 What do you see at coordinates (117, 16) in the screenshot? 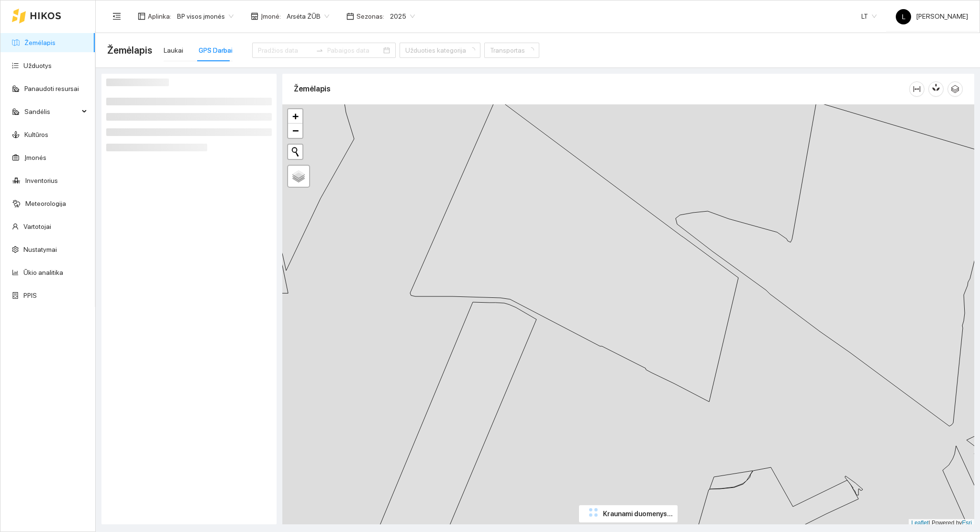
I see `span: menu-fold` at bounding box center [117, 16].